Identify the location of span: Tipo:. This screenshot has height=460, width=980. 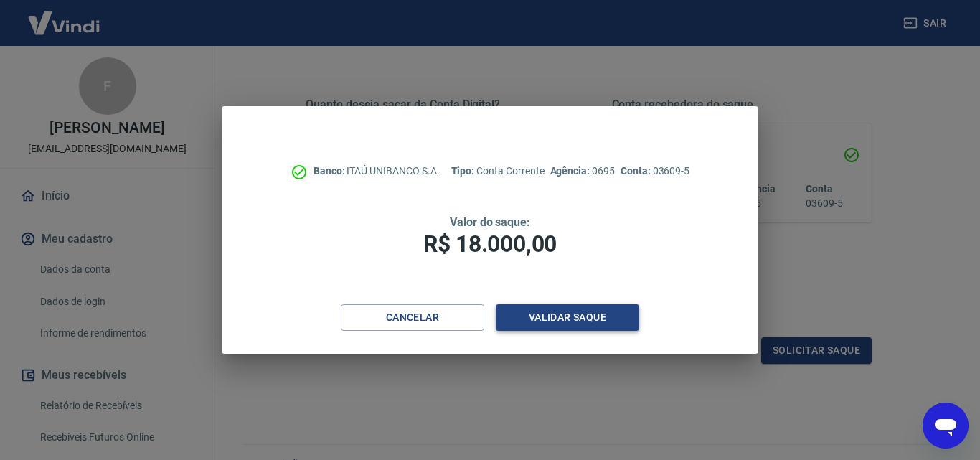
(464, 171).